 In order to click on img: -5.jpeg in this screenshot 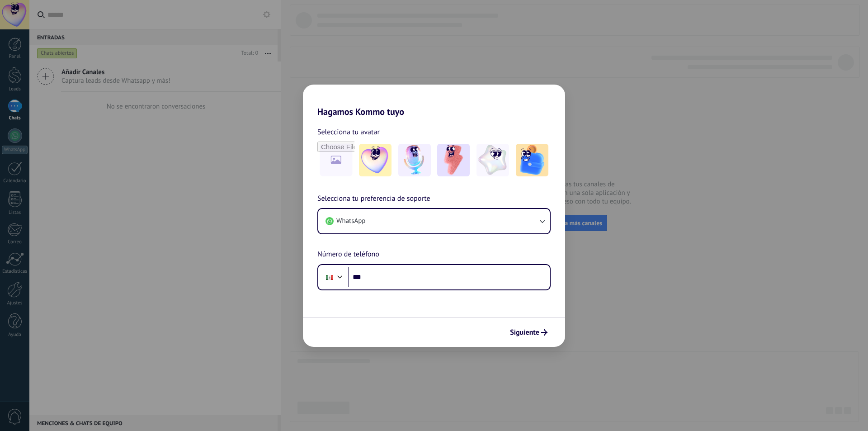, I will do `click(532, 160)`.